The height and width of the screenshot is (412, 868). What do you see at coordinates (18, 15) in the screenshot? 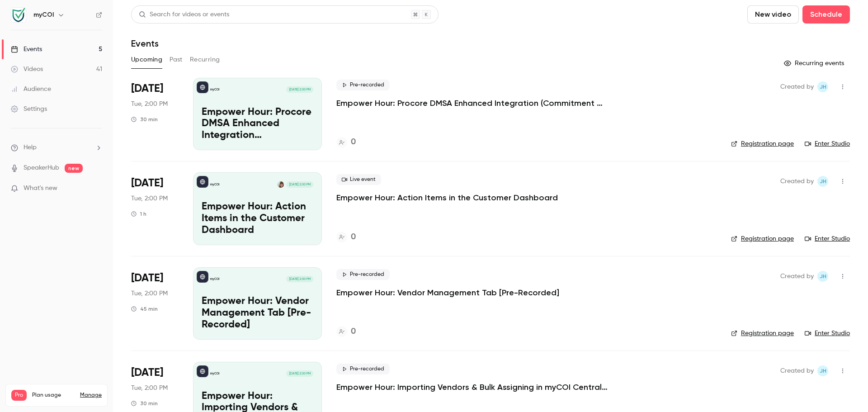
I see `img: myCOI` at bounding box center [18, 15].